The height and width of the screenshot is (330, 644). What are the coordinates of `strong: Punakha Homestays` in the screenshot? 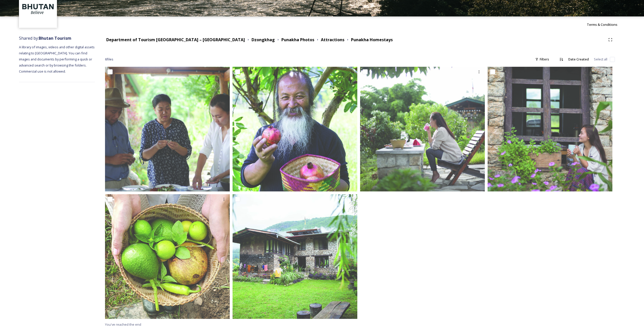 It's located at (371, 40).